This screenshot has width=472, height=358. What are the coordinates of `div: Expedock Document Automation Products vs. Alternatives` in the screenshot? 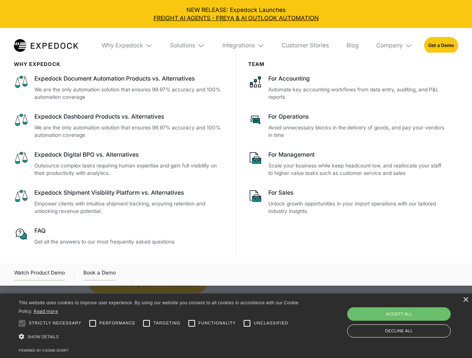 It's located at (129, 79).